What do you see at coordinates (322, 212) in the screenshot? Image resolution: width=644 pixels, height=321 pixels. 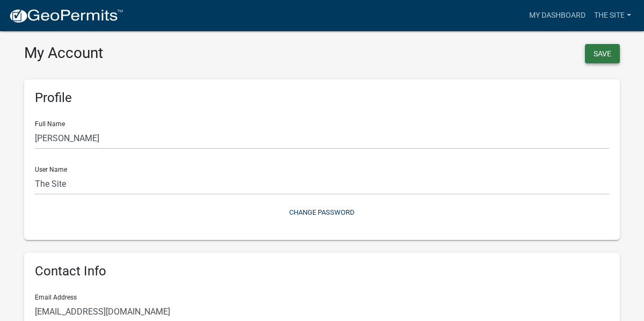 I see `button: Change Password` at bounding box center [322, 212].